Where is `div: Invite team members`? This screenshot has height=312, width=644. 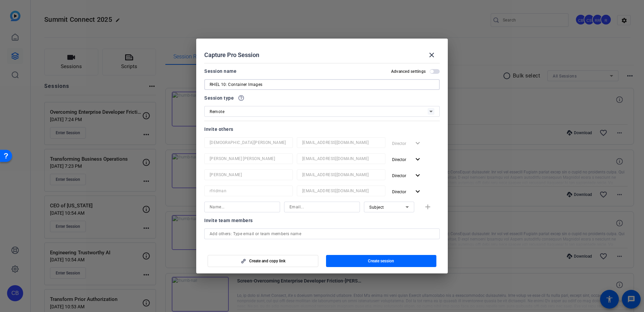 div: Invite team members is located at coordinates (322, 220).